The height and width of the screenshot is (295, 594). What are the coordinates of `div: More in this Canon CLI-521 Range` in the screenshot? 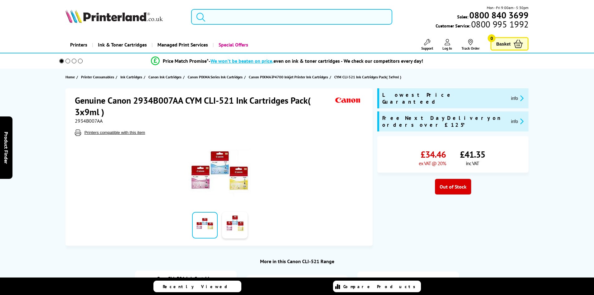 It's located at (297, 261).